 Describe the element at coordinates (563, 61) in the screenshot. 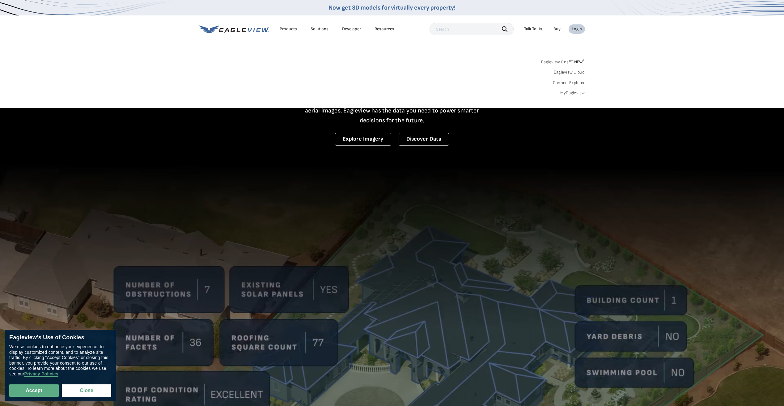

I see `a: Eagleview One™*NEW*` at that location.